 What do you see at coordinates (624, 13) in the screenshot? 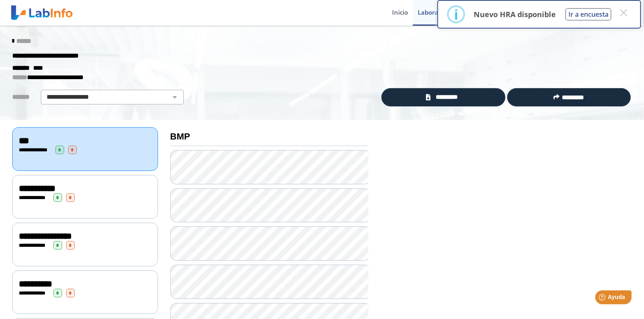
I see `button: Close this dialog` at bounding box center [624, 13].